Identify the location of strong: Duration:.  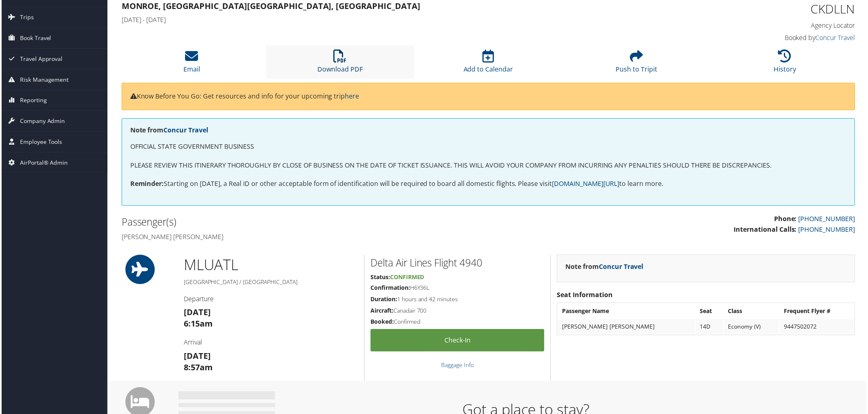
(384, 300).